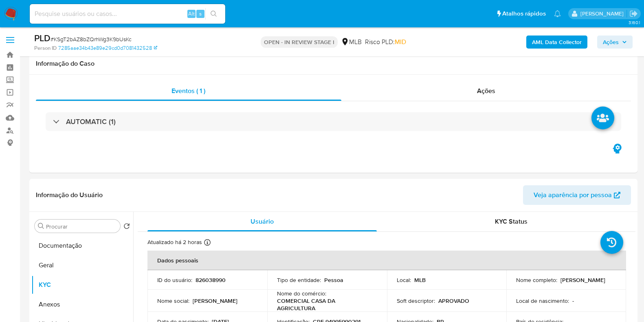 This screenshot has width=644, height=322. What do you see at coordinates (542, 301) in the screenshot?
I see `p: Local de nascimento :` at bounding box center [542, 301].